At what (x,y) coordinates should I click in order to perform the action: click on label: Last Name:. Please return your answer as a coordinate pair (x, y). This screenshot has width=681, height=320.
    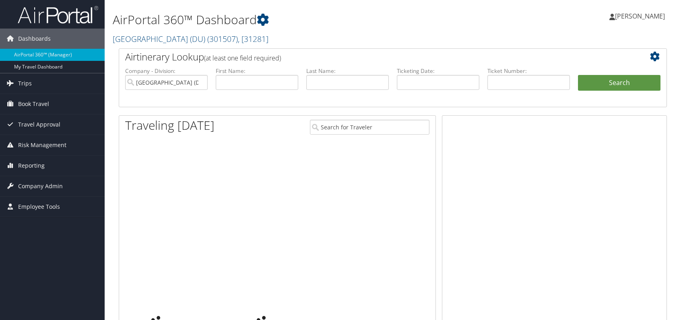
    Looking at the image, I should click on (347, 71).